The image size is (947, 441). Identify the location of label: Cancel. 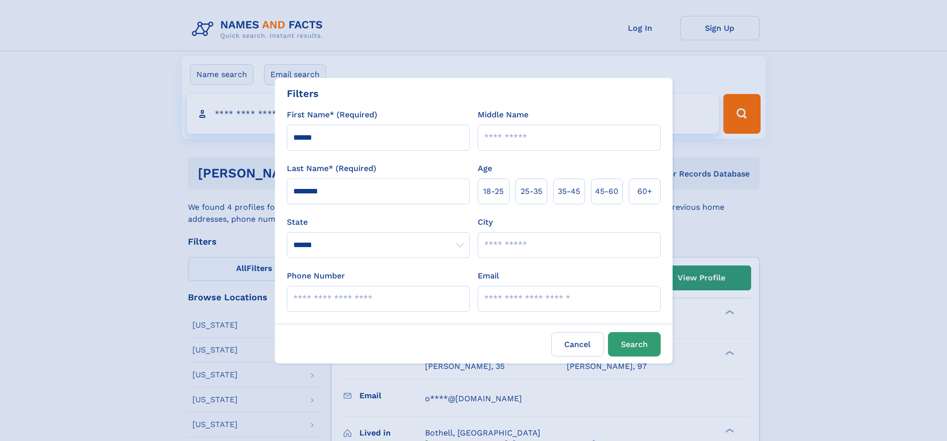
(577, 344).